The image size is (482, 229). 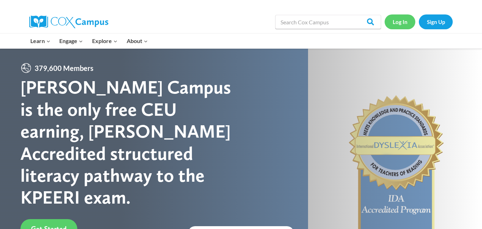 I want to click on img: Cox Campus, so click(x=69, y=22).